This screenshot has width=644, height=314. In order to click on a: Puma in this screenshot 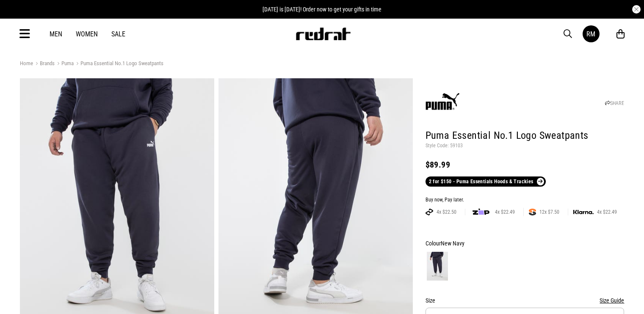, I will do `click(64, 64)`.